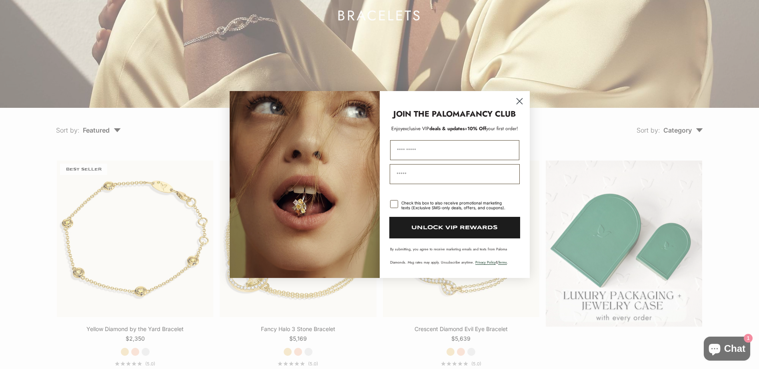 The image size is (759, 369). Describe the element at coordinates (485, 262) in the screenshot. I see `a: Privacy Policy` at that location.